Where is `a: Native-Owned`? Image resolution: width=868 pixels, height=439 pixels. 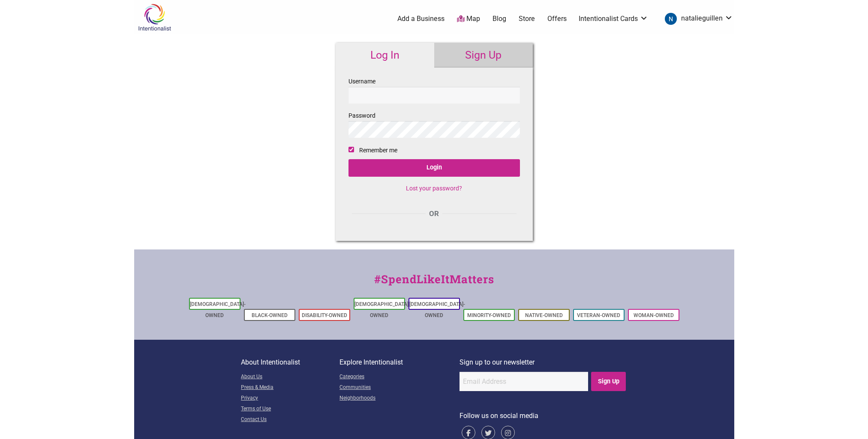
a: Native-Owned is located at coordinates (544, 316).